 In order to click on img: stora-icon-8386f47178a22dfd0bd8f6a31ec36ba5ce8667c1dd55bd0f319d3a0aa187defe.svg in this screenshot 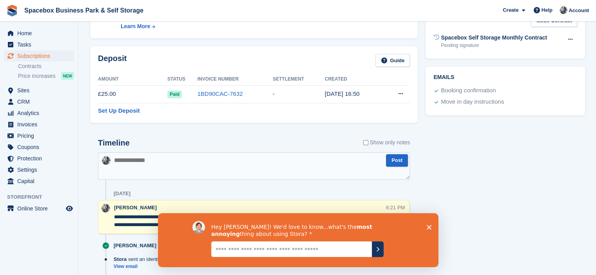, I will do `click(12, 11)`.